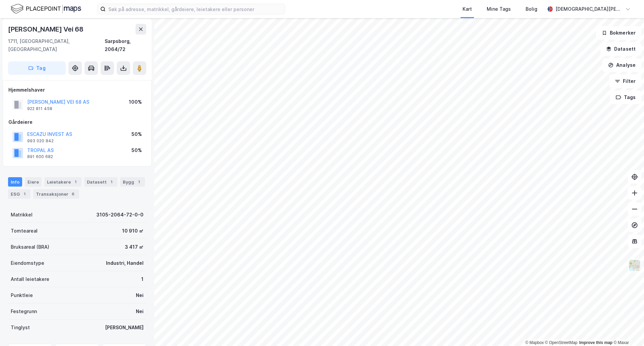 Image resolution: width=644 pixels, height=346 pixels. What do you see at coordinates (30, 247) in the screenshot?
I see `div: Bruksareal (BRA)` at bounding box center [30, 247].